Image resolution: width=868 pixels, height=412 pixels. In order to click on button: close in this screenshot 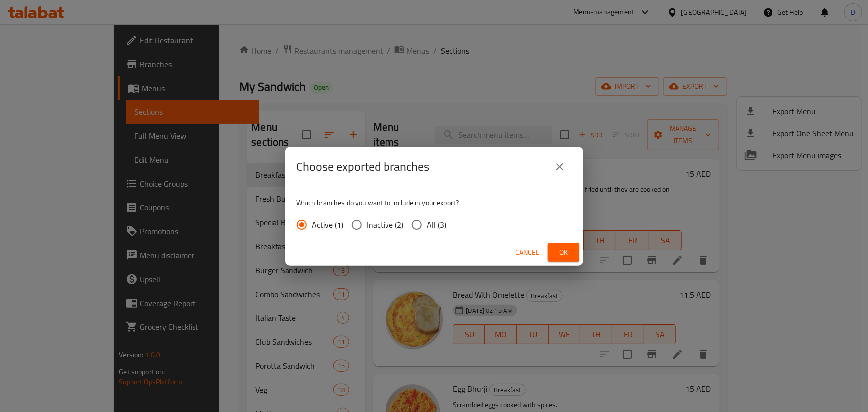, I will do `click(559, 167)`.